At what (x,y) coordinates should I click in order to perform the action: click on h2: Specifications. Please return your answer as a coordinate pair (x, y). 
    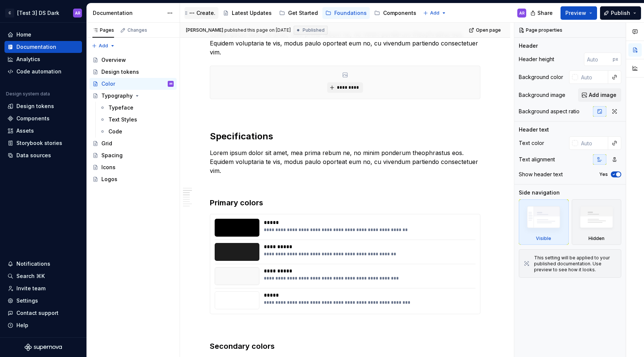
    Looking at the image, I should click on (345, 136).